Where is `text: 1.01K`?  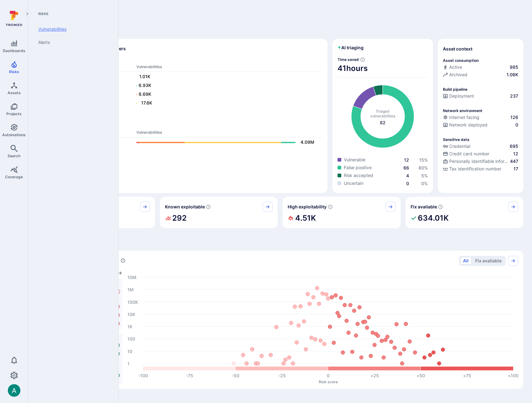 text: 1.01K is located at coordinates (145, 76).